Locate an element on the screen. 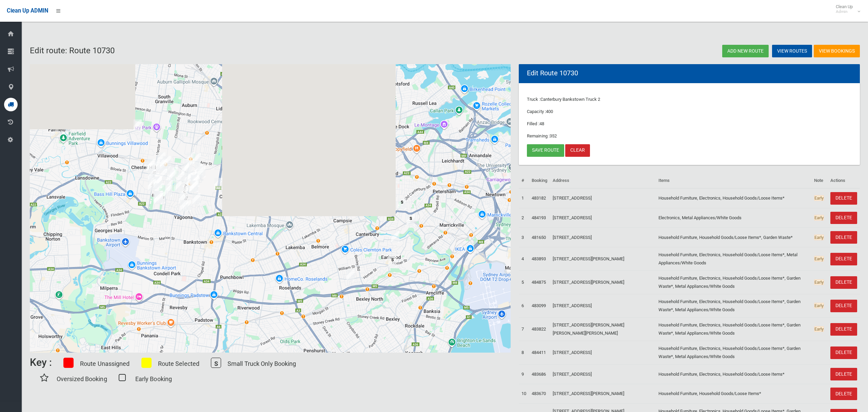 This screenshot has width=868, height=412. td: 483822 is located at coordinates (539, 329).